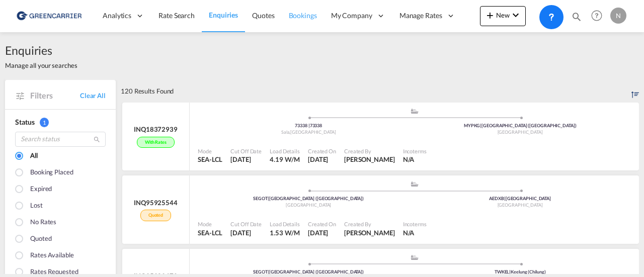 This screenshot has height=277, width=644. Describe the element at coordinates (52, 256) in the screenshot. I see `div: Rates available` at that location.